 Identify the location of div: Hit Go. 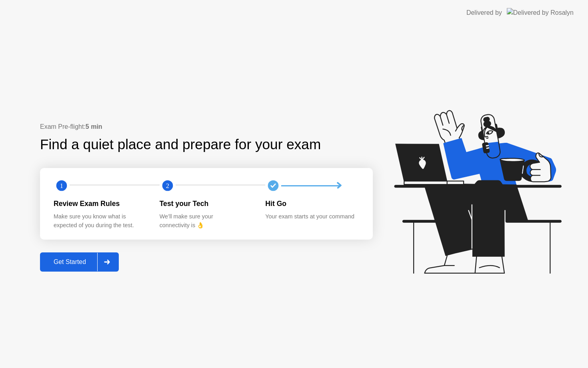
(311, 203).